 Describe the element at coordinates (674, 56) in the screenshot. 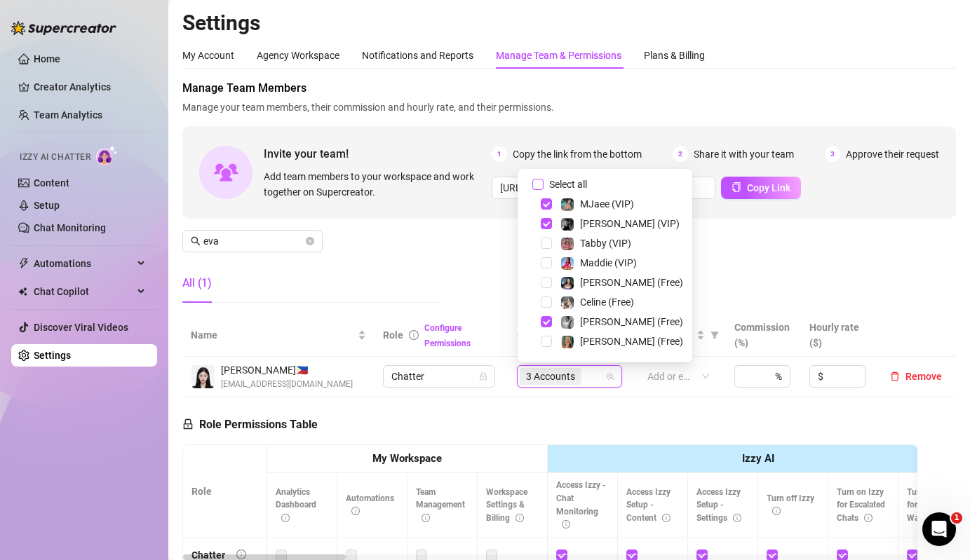

I see `div: Plans & Billing` at that location.